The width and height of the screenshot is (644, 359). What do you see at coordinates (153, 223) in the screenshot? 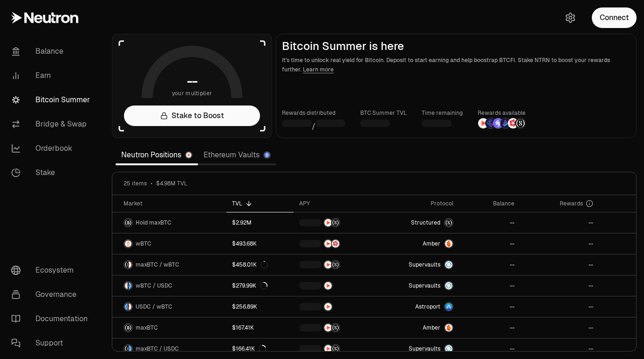
I see `span: Hold maxBTC` at bounding box center [153, 223].